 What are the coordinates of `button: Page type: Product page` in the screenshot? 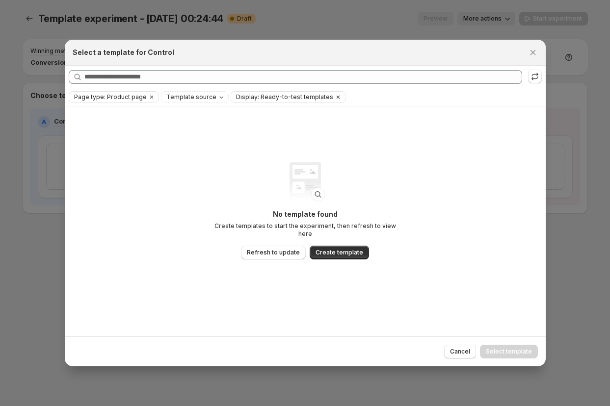 It's located at (108, 97).